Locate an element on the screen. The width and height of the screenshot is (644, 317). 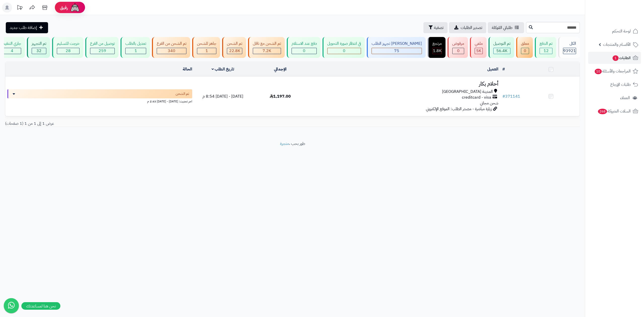
span: 4 is located at coordinates (12, 51).